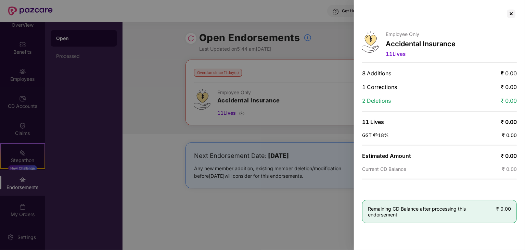  What do you see at coordinates (432, 211) in the screenshot?
I see `span: Remaining CD Balance after processing this endorsement` at bounding box center [432, 211].